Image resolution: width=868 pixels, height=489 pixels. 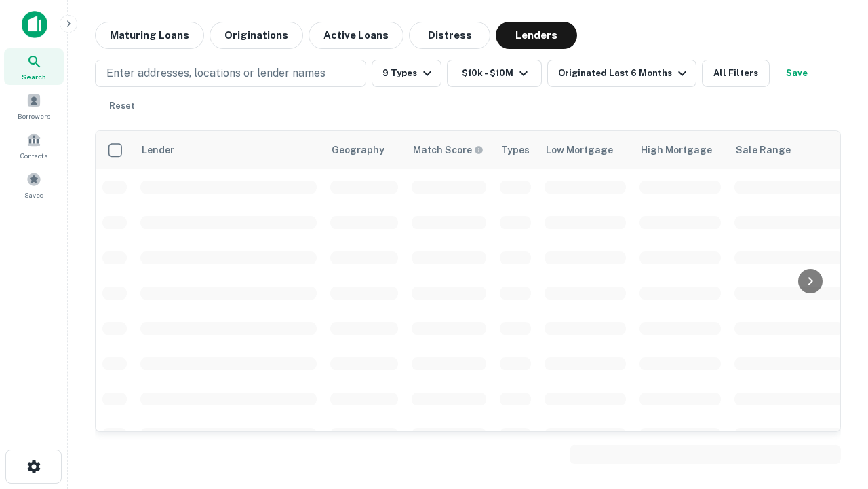 I want to click on button: Enter addresses, locations or lender names, so click(x=231, y=73).